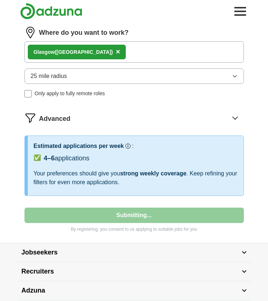  I want to click on span: 4–6, so click(49, 158).